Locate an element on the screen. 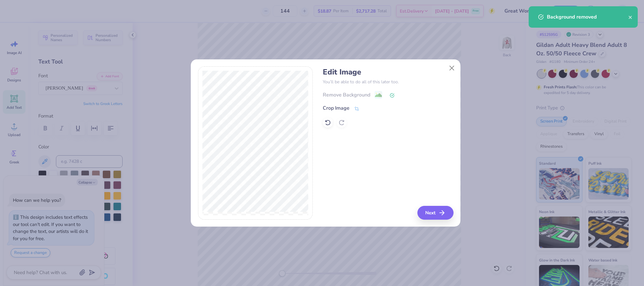 This screenshot has height=286, width=644. div: Crop Image is located at coordinates (336, 108).